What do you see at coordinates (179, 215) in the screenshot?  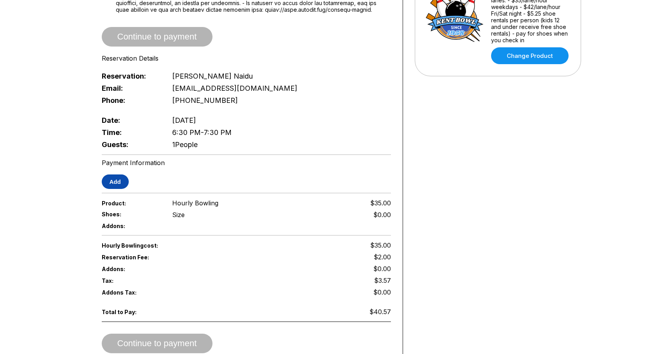 I see `div: Size` at bounding box center [179, 215].